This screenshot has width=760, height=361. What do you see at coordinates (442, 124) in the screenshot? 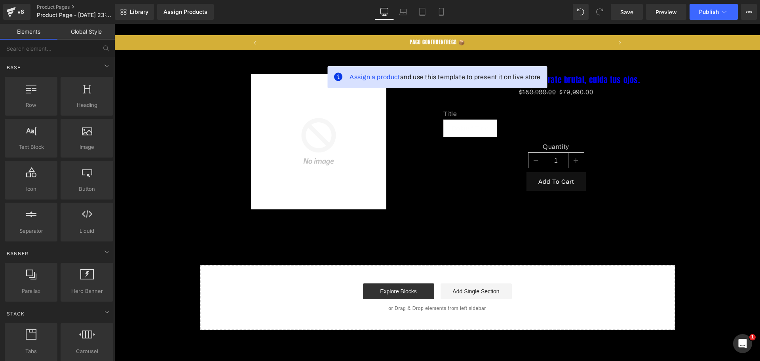
I see `label: Quantity` at bounding box center [442, 124].